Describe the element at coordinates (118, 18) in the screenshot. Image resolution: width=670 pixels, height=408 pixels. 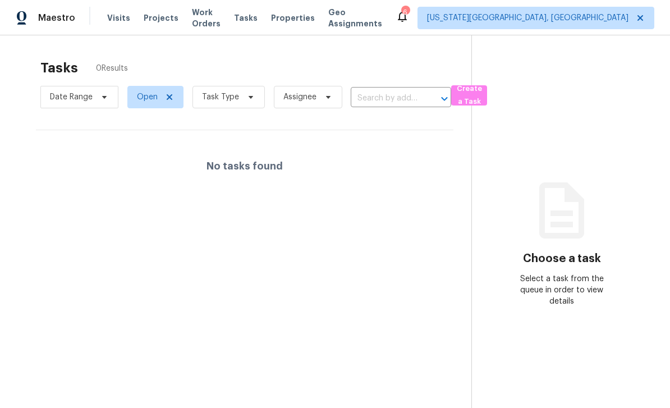
I see `span: Visits` at that location.